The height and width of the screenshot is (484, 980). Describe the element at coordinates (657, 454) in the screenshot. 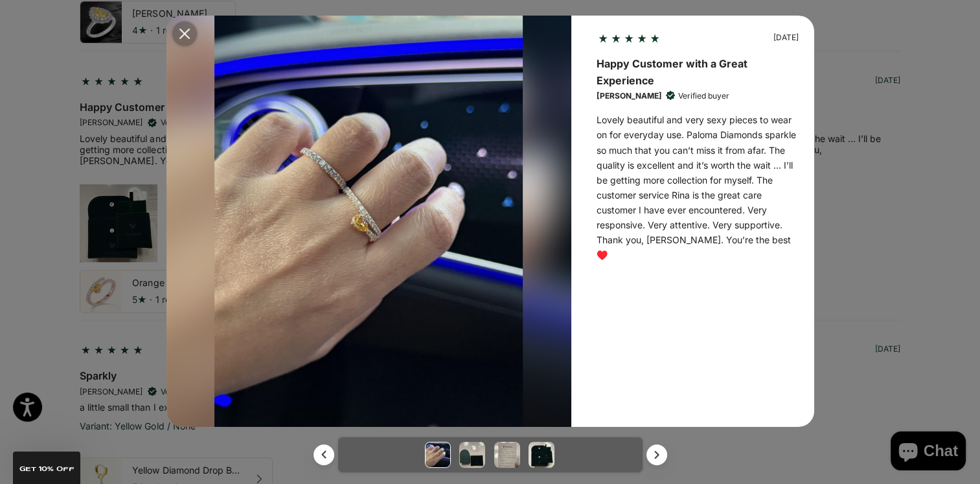

I see `button: Slideshow next button` at that location.